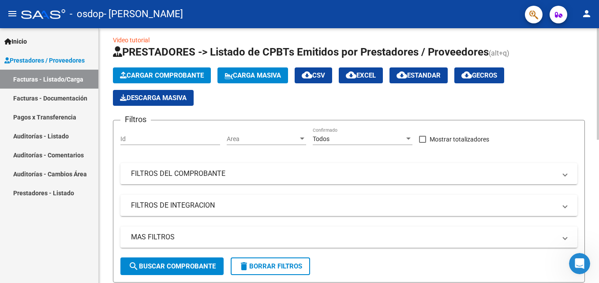  Describe the element at coordinates (301, 52) in the screenshot. I see `span: PRESTADORES -> Listado de CPBTs Emitidos por Prestadores / Proveedores` at that location.